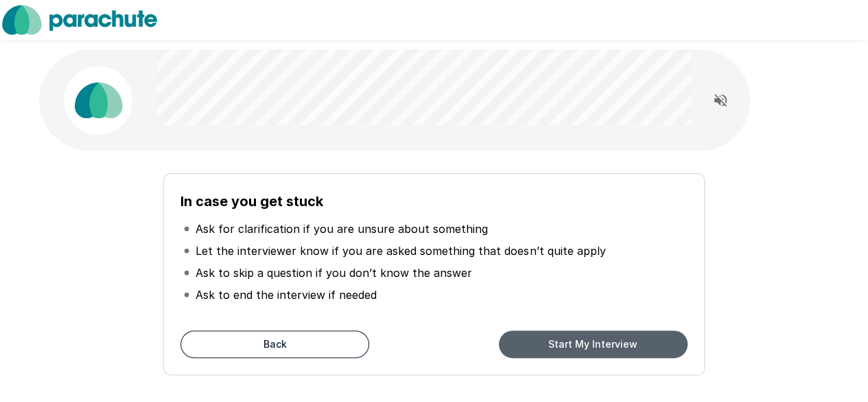 The height and width of the screenshot is (402, 868). What do you see at coordinates (342, 229) in the screenshot?
I see `p: Ask for clarification if you are unsure about something` at bounding box center [342, 229].